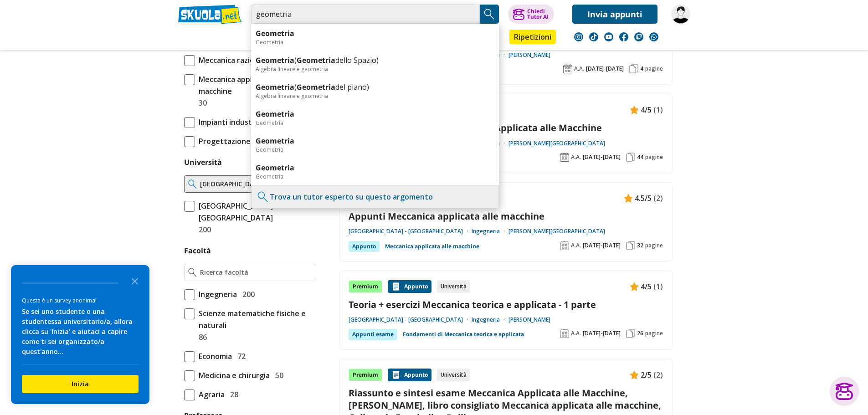  What do you see at coordinates (80, 301) in the screenshot?
I see `div: Questa è un survey anonima!` at bounding box center [80, 301].